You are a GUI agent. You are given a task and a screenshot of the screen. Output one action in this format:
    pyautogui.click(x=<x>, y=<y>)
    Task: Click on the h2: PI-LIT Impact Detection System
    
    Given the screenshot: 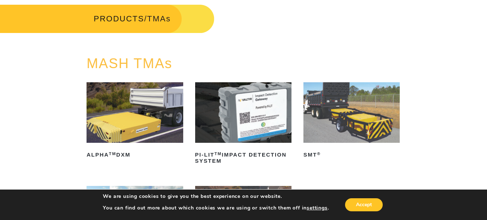 What is the action you would take?
    pyautogui.click(x=243, y=158)
    